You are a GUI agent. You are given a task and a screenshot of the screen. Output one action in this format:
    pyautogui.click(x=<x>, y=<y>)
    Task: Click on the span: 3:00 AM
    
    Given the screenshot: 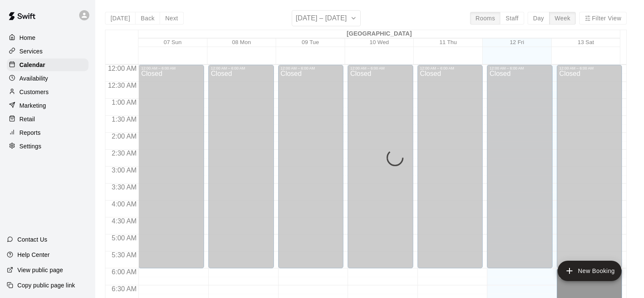 What is the action you would take?
    pyautogui.click(x=124, y=170)
    